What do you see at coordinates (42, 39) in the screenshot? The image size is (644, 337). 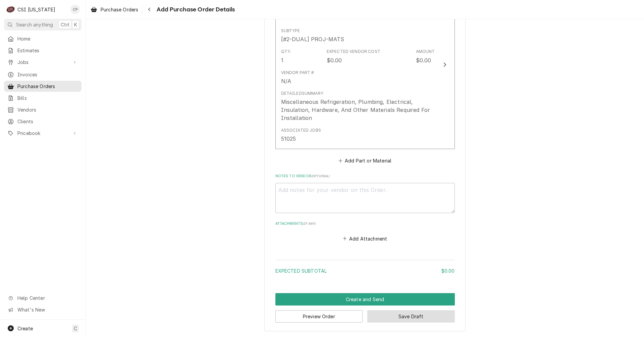 I see `a: Home` at bounding box center [42, 39].